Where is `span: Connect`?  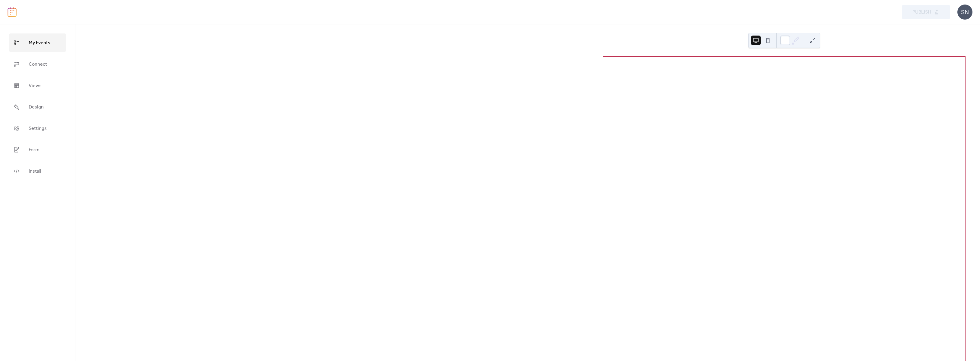 span: Connect is located at coordinates (38, 64).